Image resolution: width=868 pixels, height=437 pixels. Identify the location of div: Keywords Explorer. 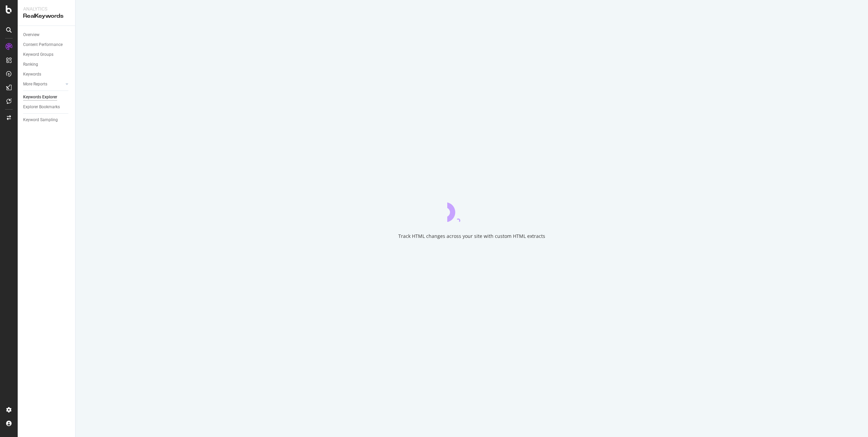
(40, 97).